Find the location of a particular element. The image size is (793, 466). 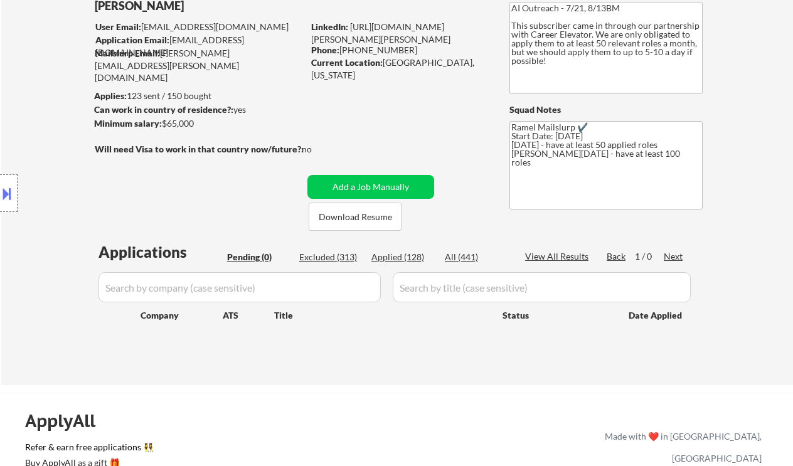

div: 1 / 0 is located at coordinates (649, 257).